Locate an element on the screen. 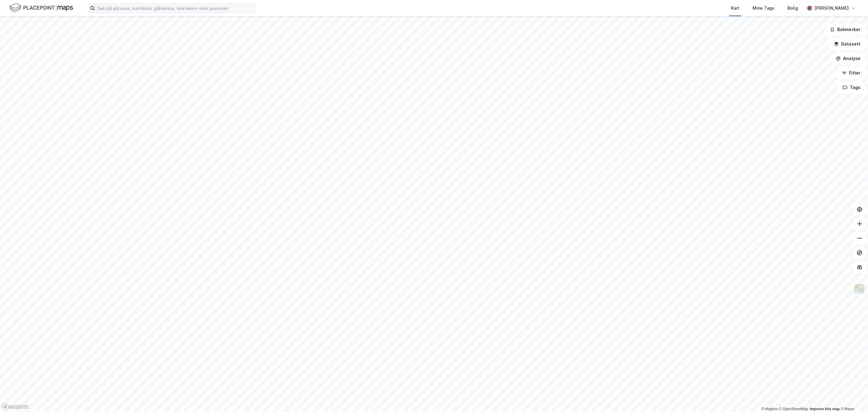  a: OpenStreetMap is located at coordinates (793, 408).